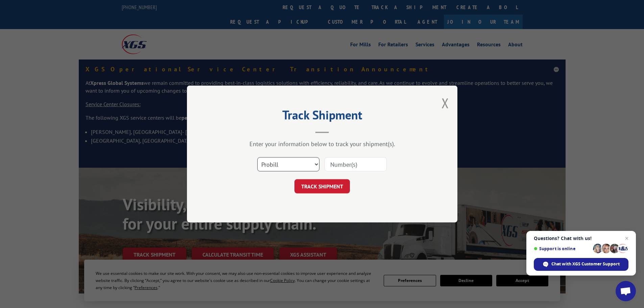 The width and height of the screenshot is (644, 308). Describe the element at coordinates (322, 144) in the screenshot. I see `div: Enter your information below to track your shipment(s).` at that location.